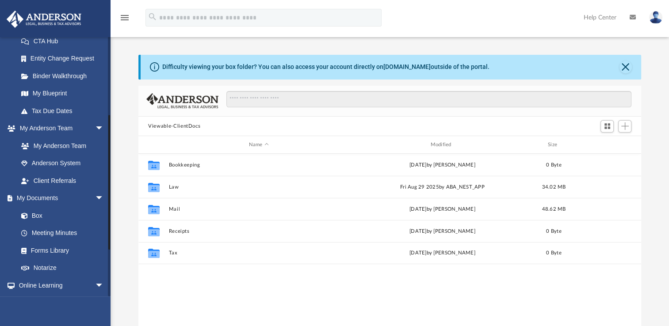 This screenshot has width=669, height=326. What do you see at coordinates (655, 17) in the screenshot?
I see `img: User Pic` at bounding box center [655, 17].